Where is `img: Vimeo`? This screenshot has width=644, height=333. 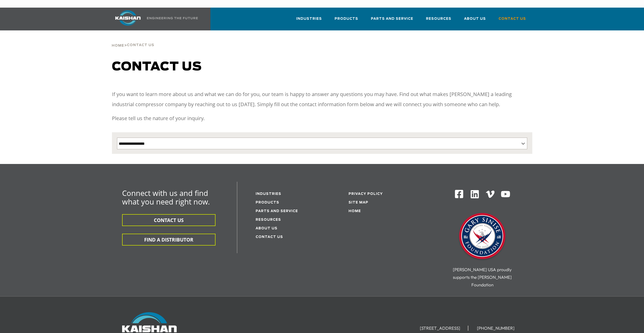 img: Vimeo is located at coordinates (490, 194).